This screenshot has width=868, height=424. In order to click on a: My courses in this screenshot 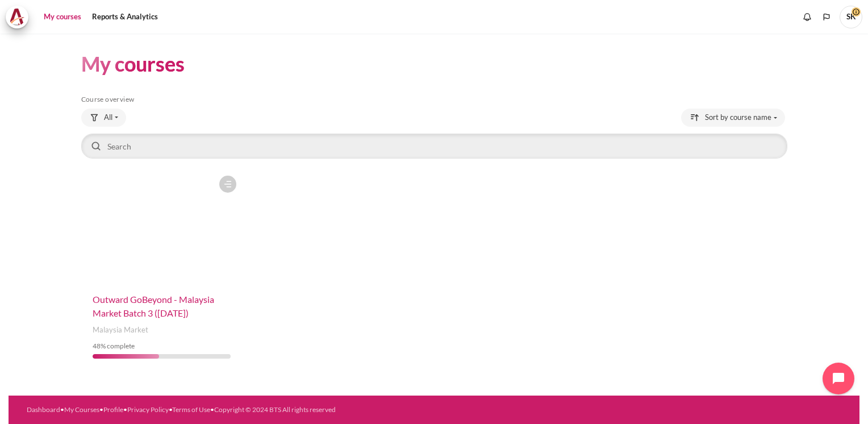, I will do `click(63, 17)`.